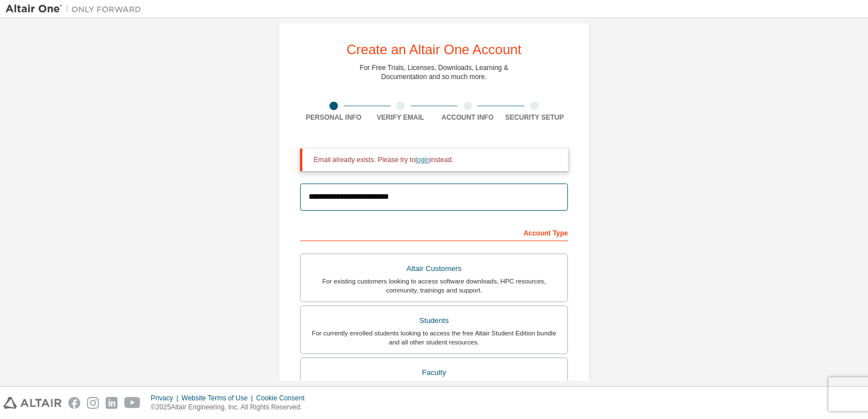  I want to click on div: Verify Email, so click(400, 117).